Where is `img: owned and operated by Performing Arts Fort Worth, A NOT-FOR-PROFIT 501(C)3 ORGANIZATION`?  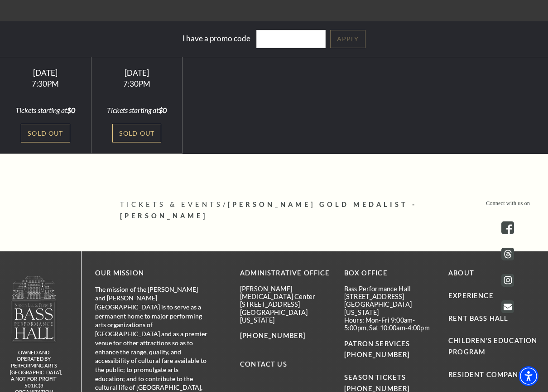
img: owned and operated by Performing Arts Fort Worth, A NOT-FOR-PROFIT 501(C)3 ORGANIZATION is located at coordinates (34, 309).